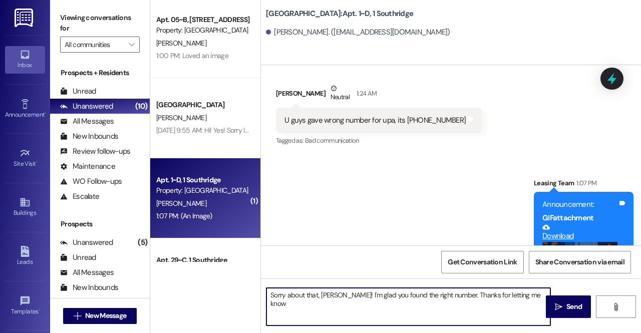  Describe the element at coordinates (585, 183) in the screenshot. I see `div: 1:07 PM` at that location.